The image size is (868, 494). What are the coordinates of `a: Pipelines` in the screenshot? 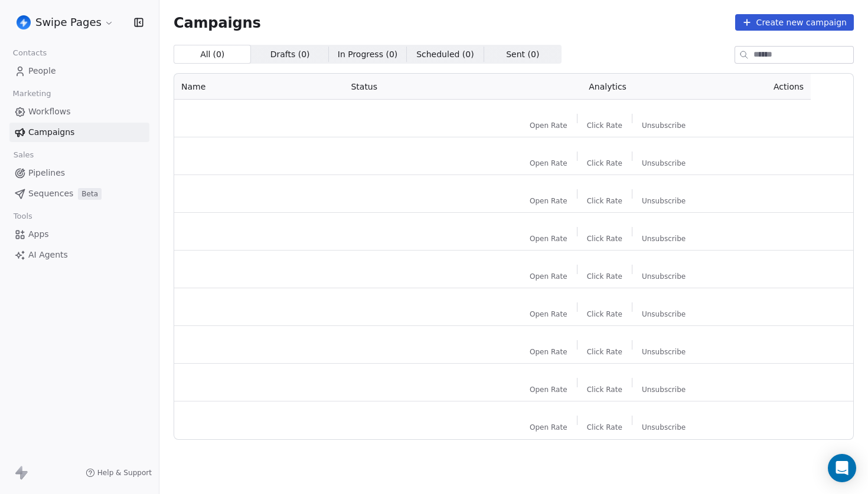 It's located at (79, 173).